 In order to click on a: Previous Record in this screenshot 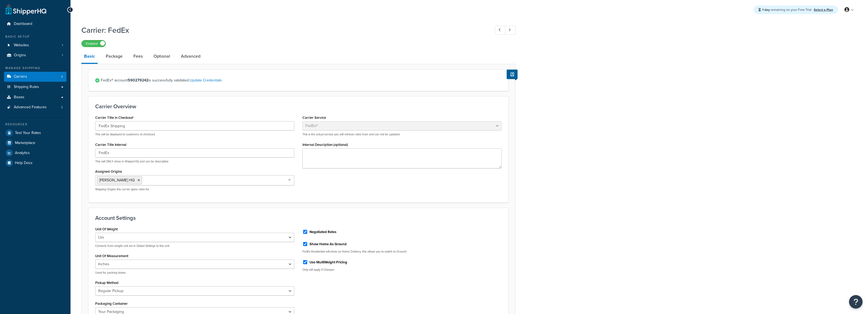, I will do `click(500, 30)`.